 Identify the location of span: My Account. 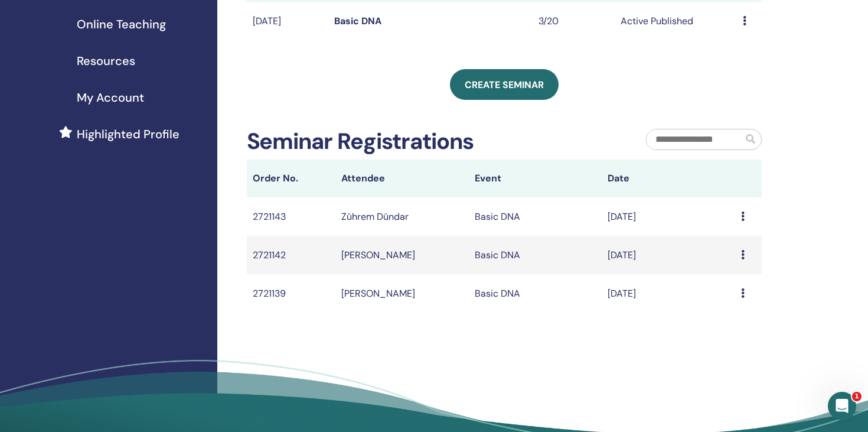
(111, 97).